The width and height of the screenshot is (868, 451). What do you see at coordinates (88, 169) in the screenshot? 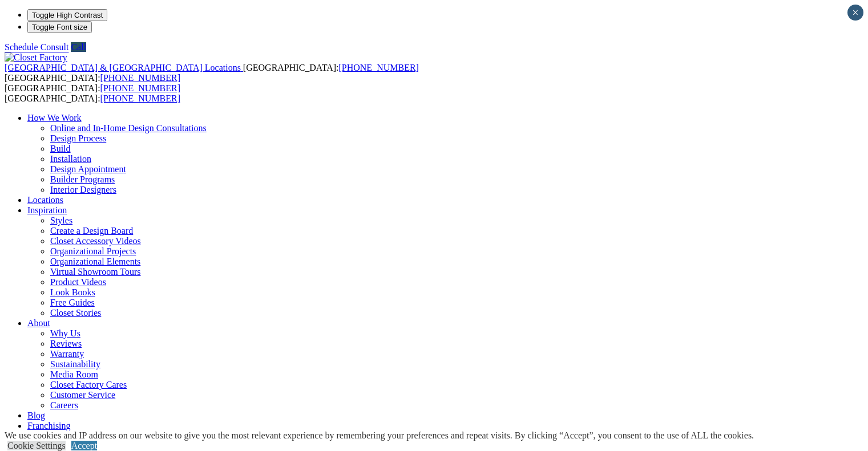
I see `a: Design Appointment` at bounding box center [88, 169].